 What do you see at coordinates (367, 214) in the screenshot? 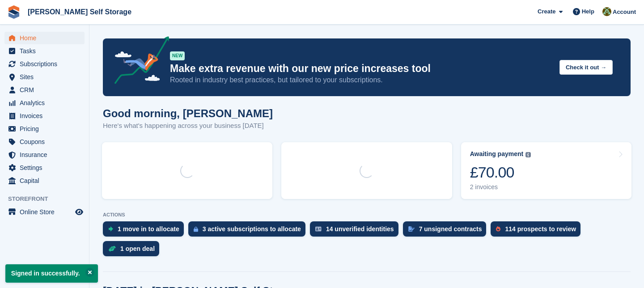
I see `p: ACTIONS` at bounding box center [367, 214].